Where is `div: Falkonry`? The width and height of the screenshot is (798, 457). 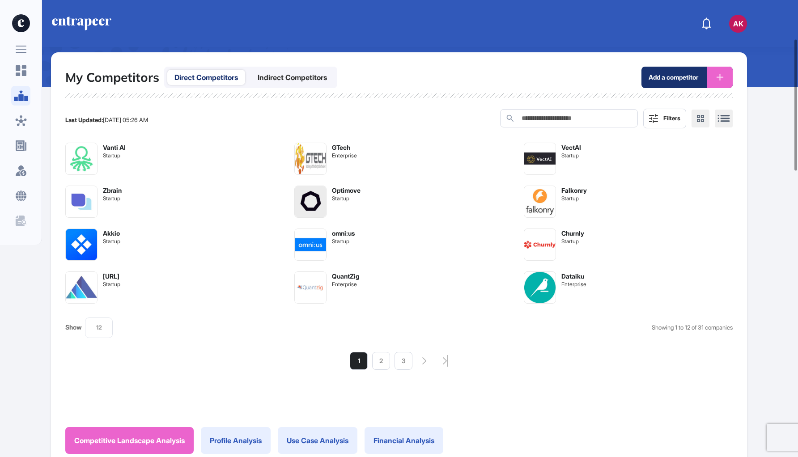 div: Falkonry is located at coordinates (574, 190).